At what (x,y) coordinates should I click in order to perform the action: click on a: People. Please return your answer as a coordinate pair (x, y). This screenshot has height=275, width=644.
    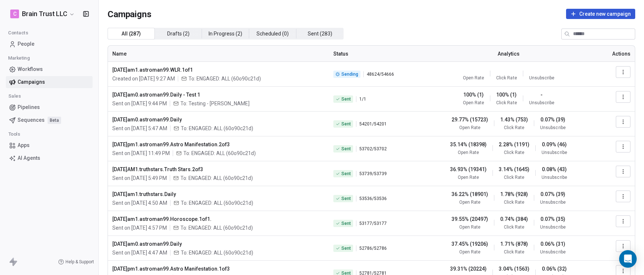
    Looking at the image, I should click on (49, 44).